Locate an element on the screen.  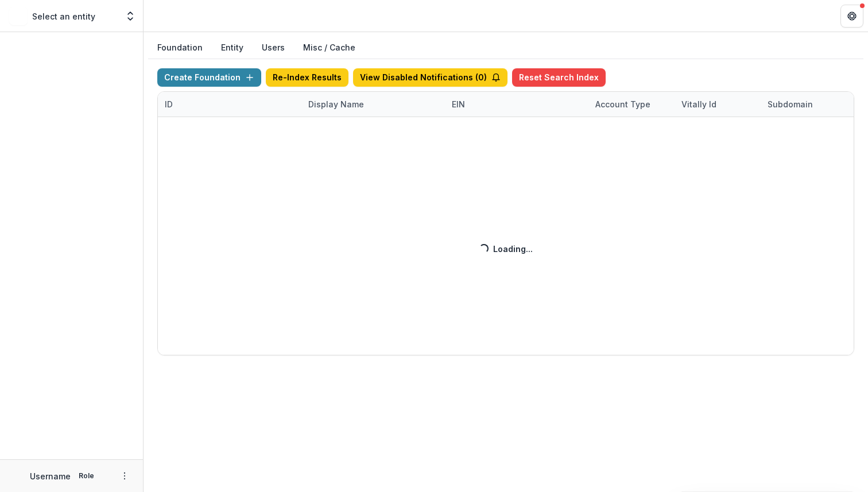
button: Misc / Cache is located at coordinates (329, 48).